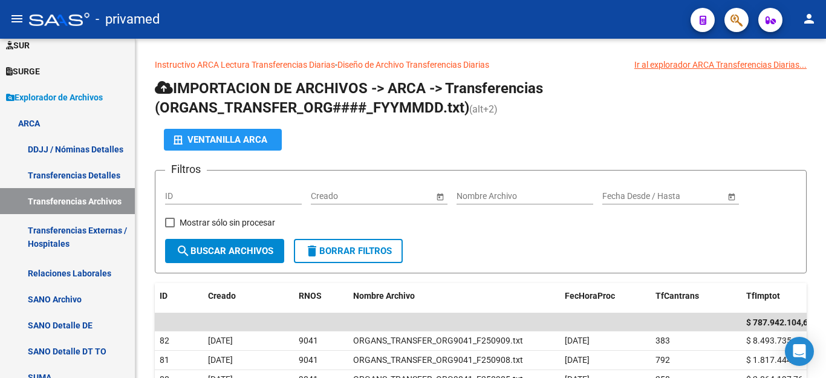  Describe the element at coordinates (349, 98) in the screenshot. I see `span: IMPORTACION DE ARCHIVOS -> ARCA -> Transferencias (ORGANS_TRANSFER_ORG####_FYYMMDD.txt)` at that location.